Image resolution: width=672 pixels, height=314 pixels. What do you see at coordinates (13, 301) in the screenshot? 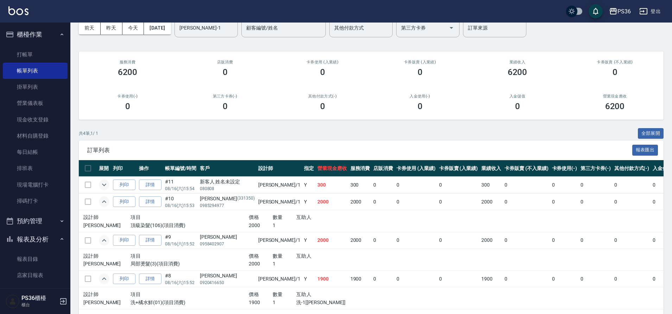
I see `img: Person` at bounding box center [13, 301].